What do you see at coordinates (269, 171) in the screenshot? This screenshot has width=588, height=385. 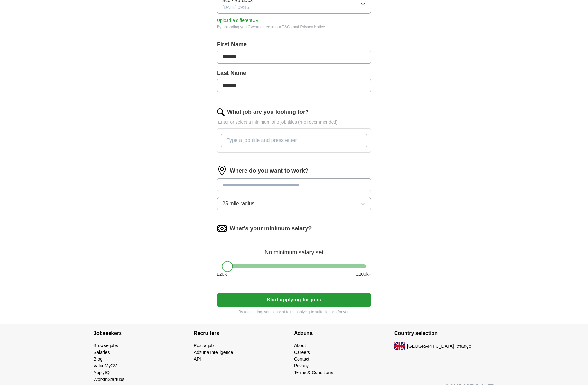 I see `label: Where do you want to work?` at bounding box center [269, 171].